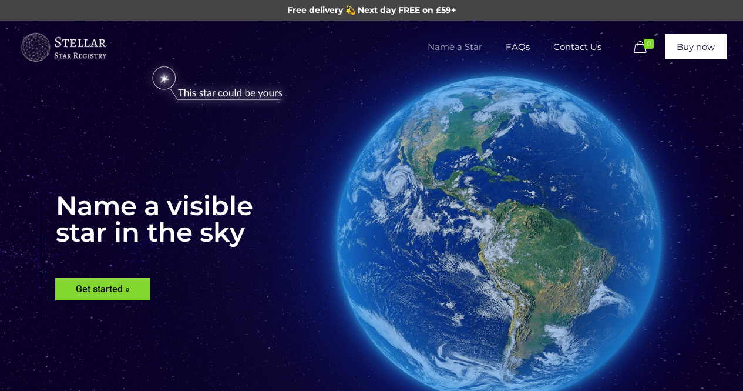  What do you see at coordinates (577, 47) in the screenshot?
I see `span: Contact Us` at bounding box center [577, 47].